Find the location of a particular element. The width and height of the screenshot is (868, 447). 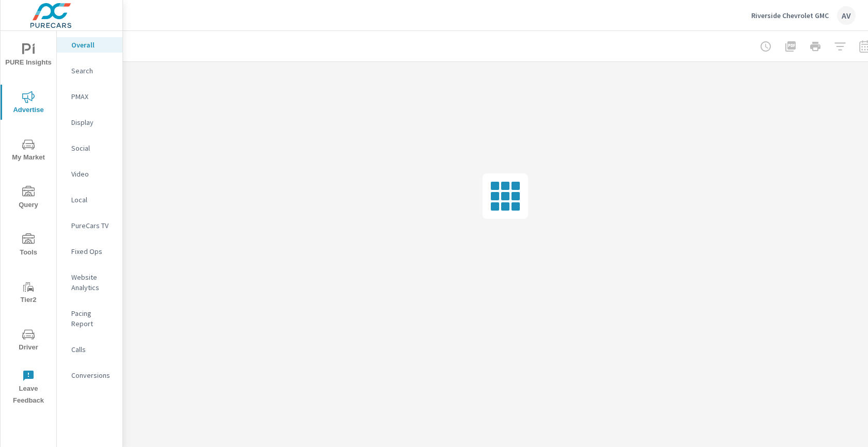

p: Riverside Chevrolet GMC is located at coordinates (790, 16).